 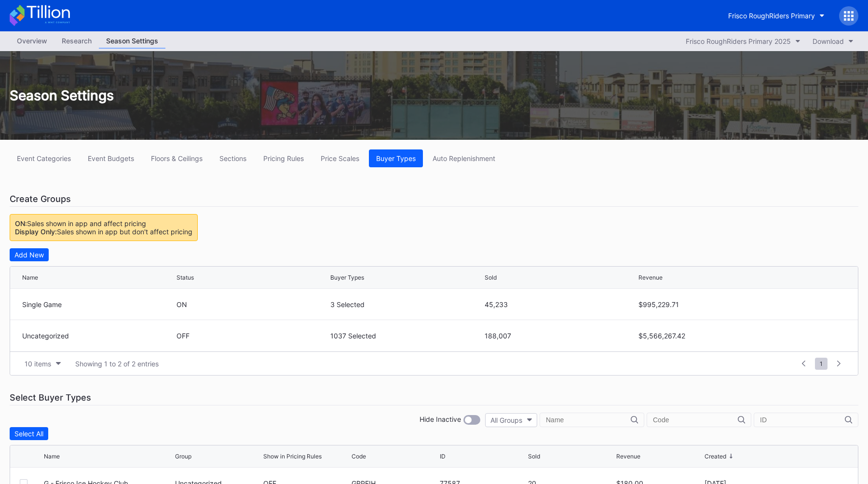 What do you see at coordinates (42, 364) in the screenshot?
I see `button: 10 items` at bounding box center [42, 364].